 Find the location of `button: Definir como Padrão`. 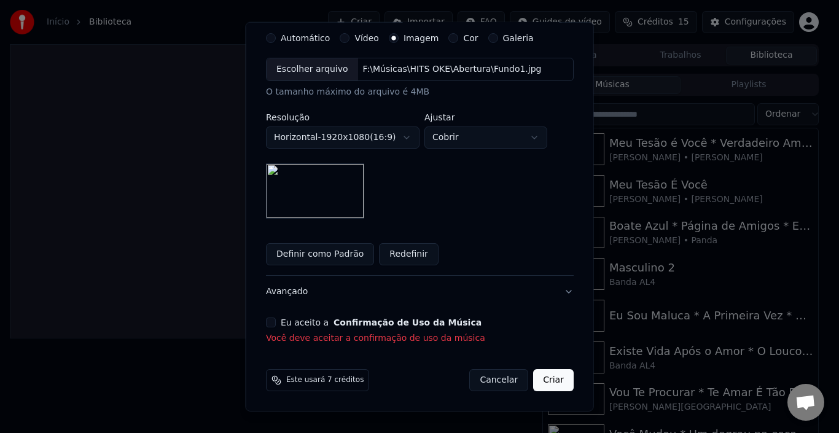

button: Definir como Padrão is located at coordinates (320, 254).